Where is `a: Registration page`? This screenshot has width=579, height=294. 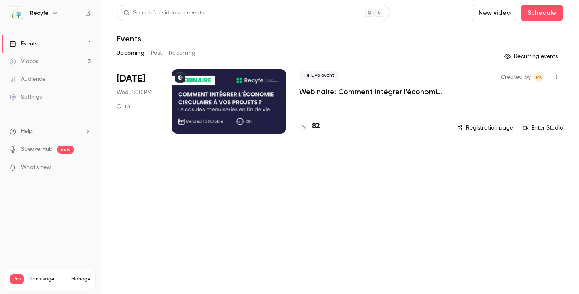
a: Registration page is located at coordinates (485, 128).